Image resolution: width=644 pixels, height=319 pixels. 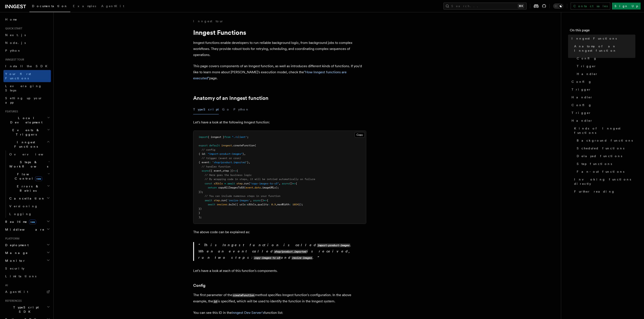 What do you see at coordinates (29, 214) in the screenshot?
I see `a: Logging` at bounding box center [29, 214].